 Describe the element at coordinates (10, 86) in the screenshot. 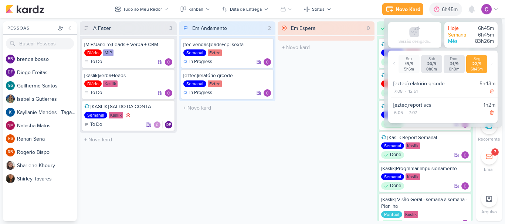

I see `p: GS` at that location.